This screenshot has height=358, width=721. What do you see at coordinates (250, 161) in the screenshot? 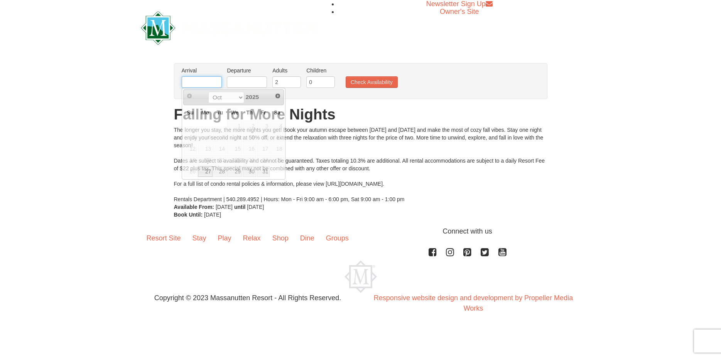
I see `span: 23` at bounding box center [250, 161].